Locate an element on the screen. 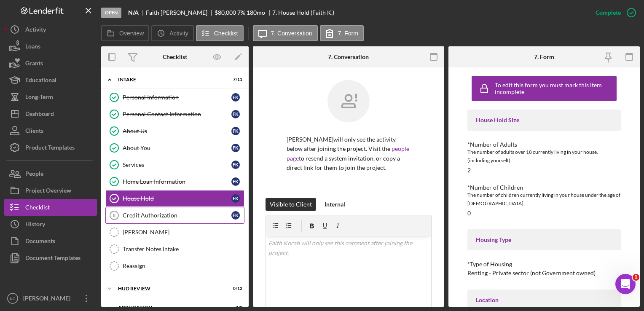 The height and width of the screenshot is (311, 644). button: 7. Form is located at coordinates (342, 34).